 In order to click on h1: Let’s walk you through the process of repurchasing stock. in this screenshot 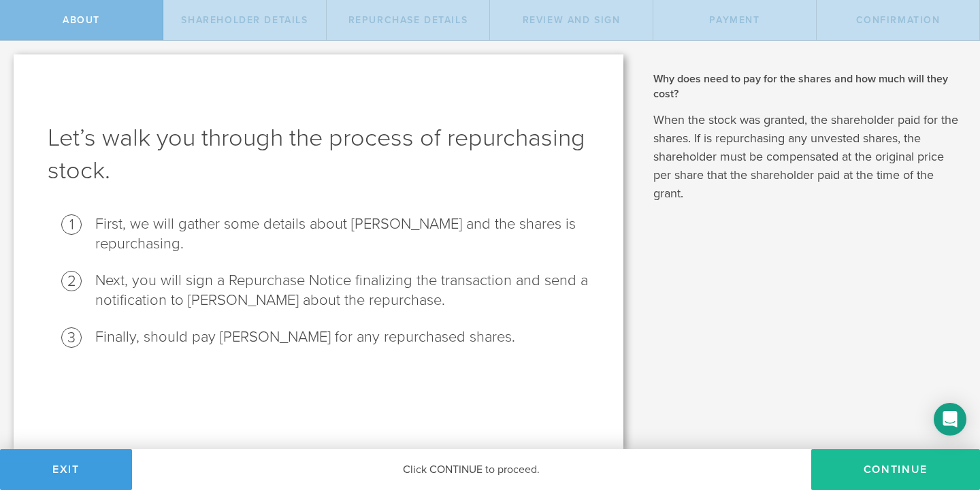, I will do `click(318, 154)`.